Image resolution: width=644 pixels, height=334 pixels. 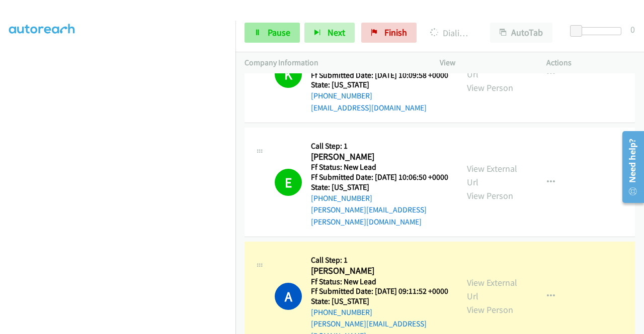 I want to click on p: View, so click(x=484, y=63).